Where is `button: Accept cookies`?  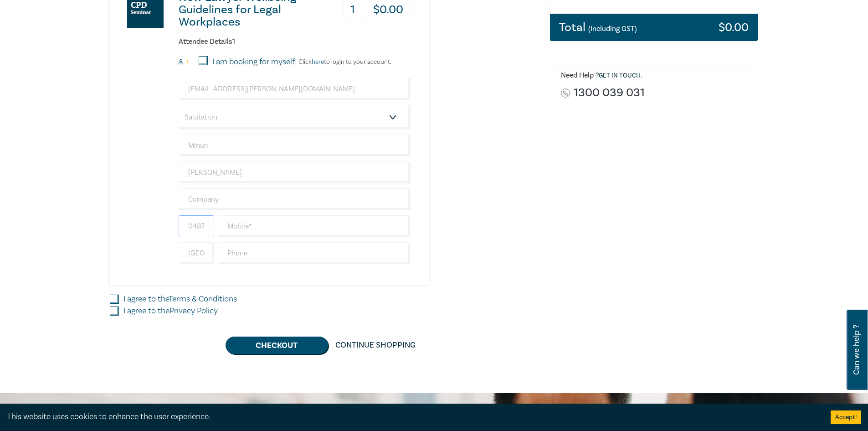 button: Accept cookies is located at coordinates (846, 417).